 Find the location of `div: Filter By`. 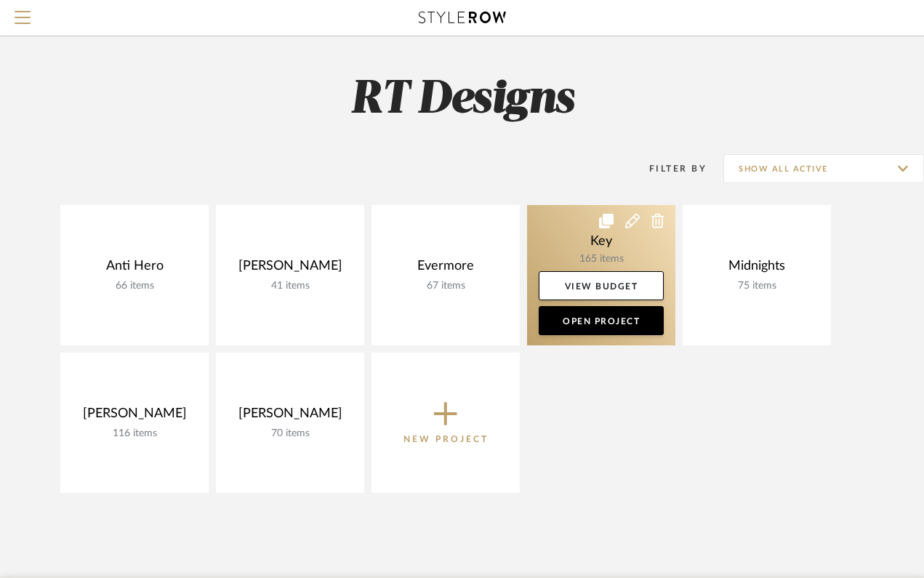

div: Filter By is located at coordinates (669, 169).